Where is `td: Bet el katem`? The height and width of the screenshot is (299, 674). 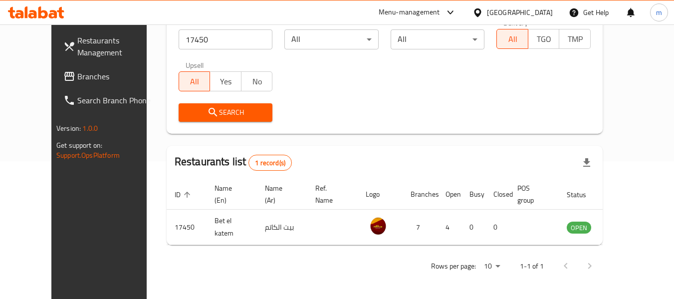 td: Bet el katem is located at coordinates (232, 227).